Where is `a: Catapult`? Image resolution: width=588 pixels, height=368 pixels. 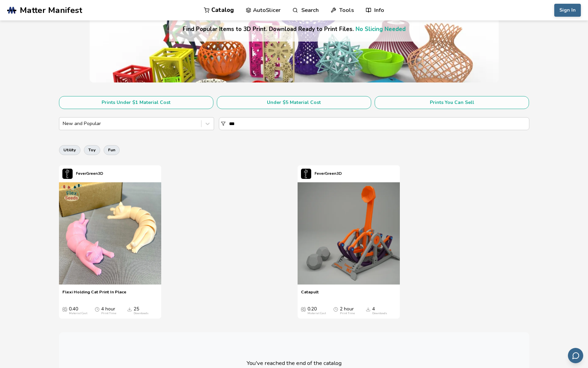
a: Catapult is located at coordinates (310, 295).